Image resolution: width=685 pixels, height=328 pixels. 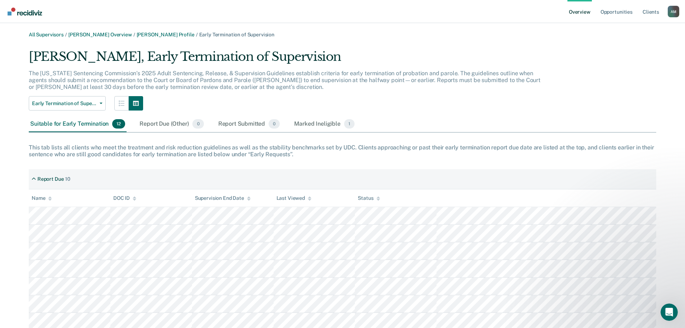 I want to click on div: Report Due10, so click(x=51, y=179).